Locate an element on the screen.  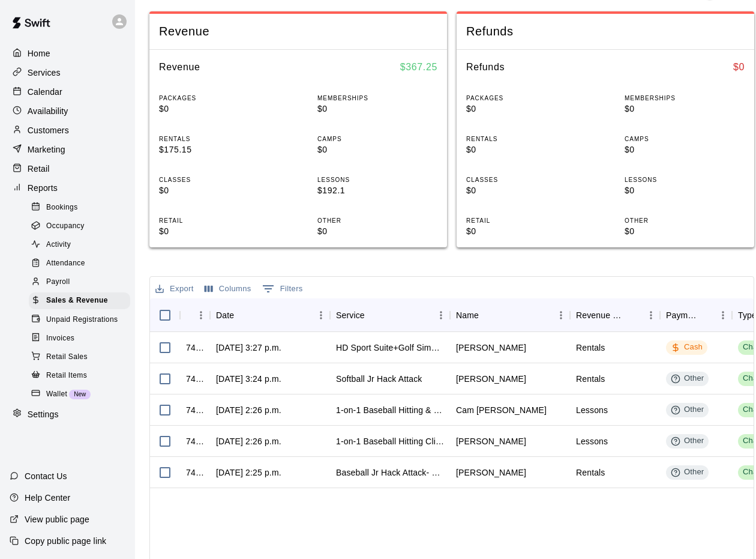
div: Customers is located at coordinates (67, 130).